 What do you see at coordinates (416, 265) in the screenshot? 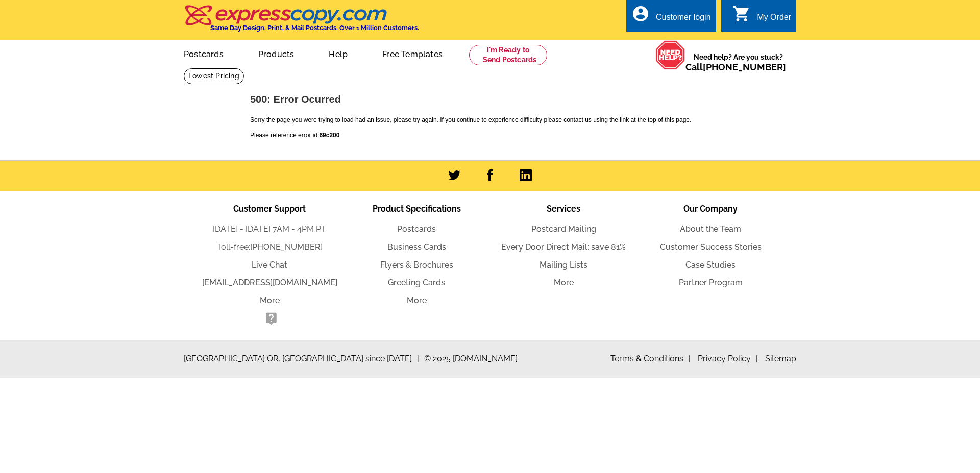
I see `a: Flyers & Brochures` at bounding box center [416, 265].